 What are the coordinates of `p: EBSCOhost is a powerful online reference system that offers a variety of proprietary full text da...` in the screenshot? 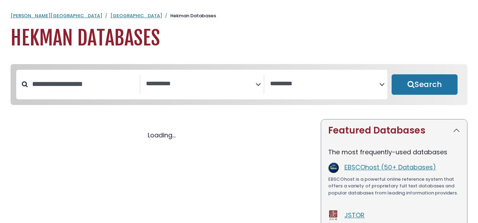 It's located at (394, 186).